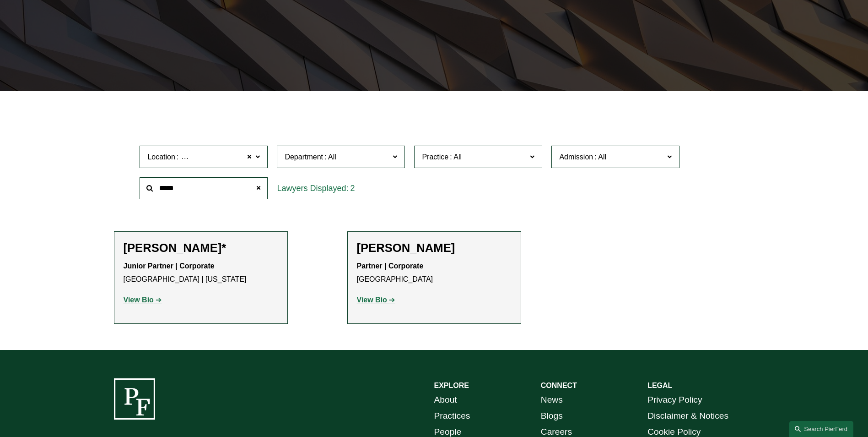 This screenshot has width=868, height=437. What do you see at coordinates (660, 385) in the screenshot?
I see `strong: LEGAL` at bounding box center [660, 385].